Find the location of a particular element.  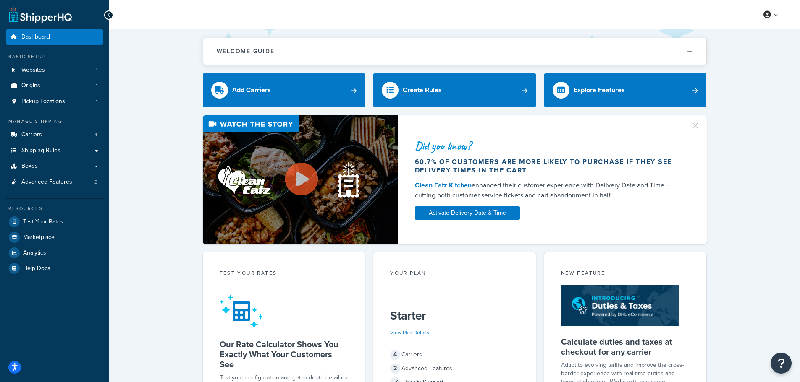

h5: Our Rate Calculator Shows You Exactly What Your Customers See is located at coordinates (284, 355).